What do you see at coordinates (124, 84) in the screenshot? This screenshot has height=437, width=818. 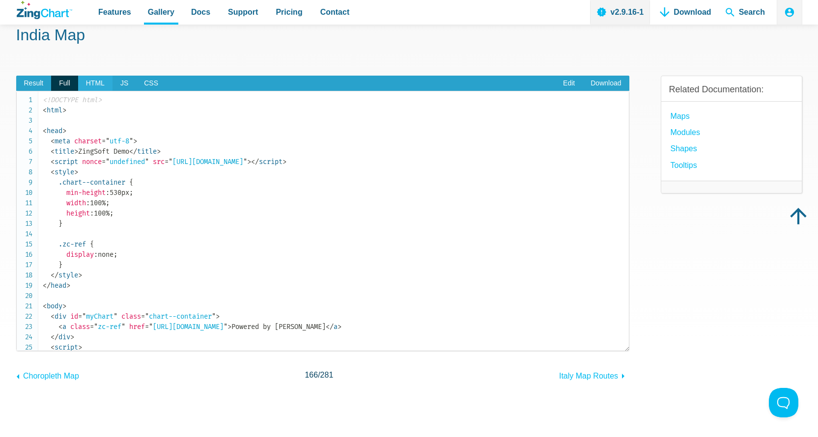 I see `span: JS` at bounding box center [124, 84].